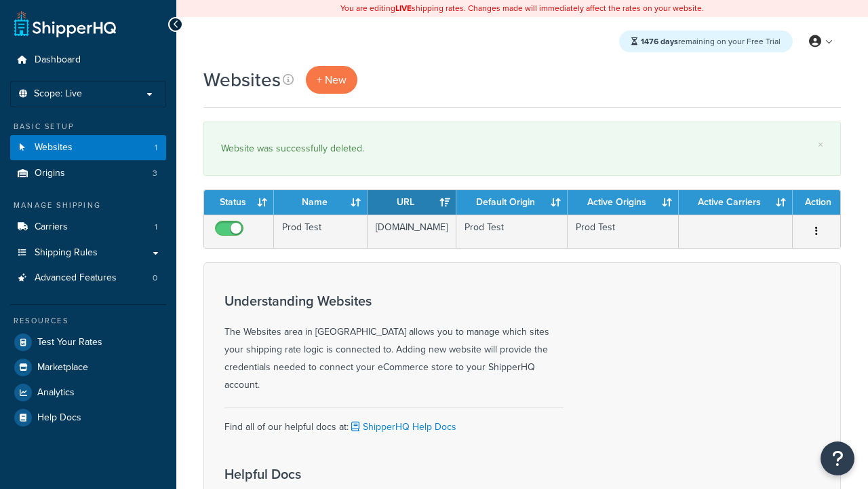  I want to click on span: Help Docs, so click(59, 418).